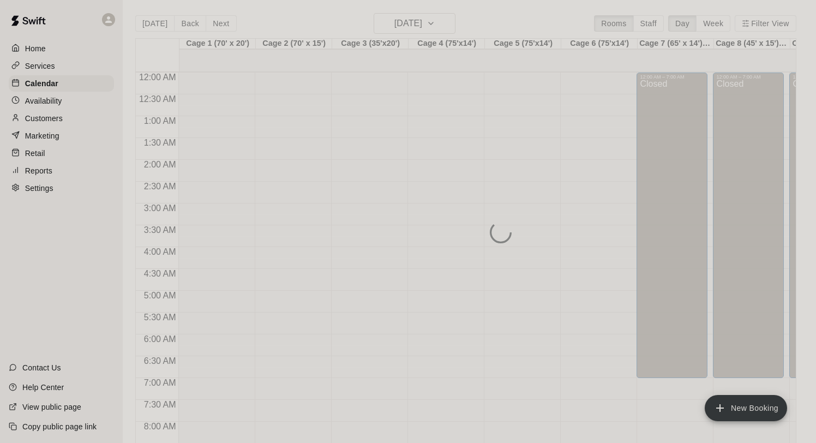 Image resolution: width=816 pixels, height=443 pixels. I want to click on span: 5:30 AM, so click(160, 317).